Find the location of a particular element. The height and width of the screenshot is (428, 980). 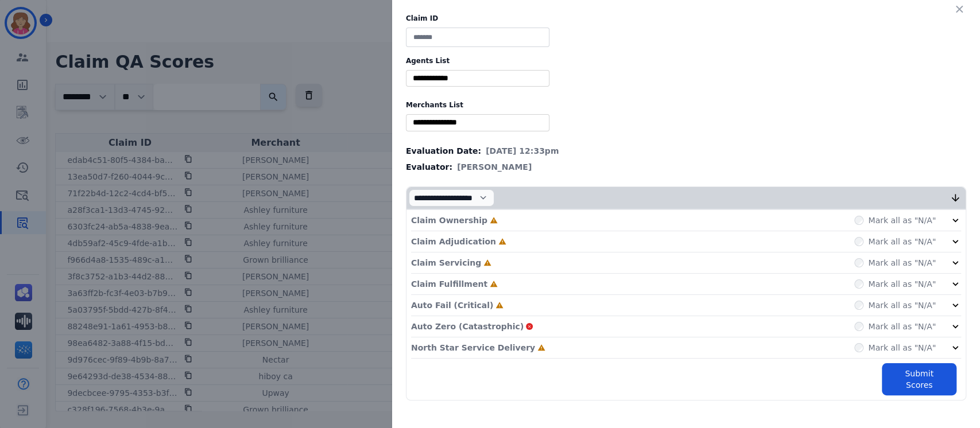

p: Claim Servicing is located at coordinates (446, 262).